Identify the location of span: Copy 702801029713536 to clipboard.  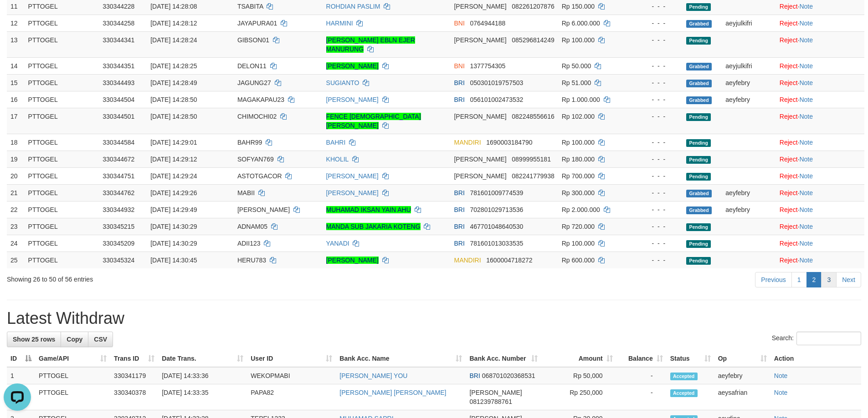
(497, 209).